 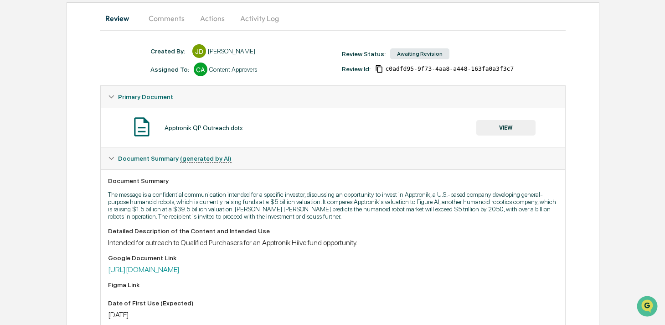 What do you see at coordinates (33, 137) in the screenshot?
I see `a: 🔎Data Lookup` at bounding box center [33, 137].